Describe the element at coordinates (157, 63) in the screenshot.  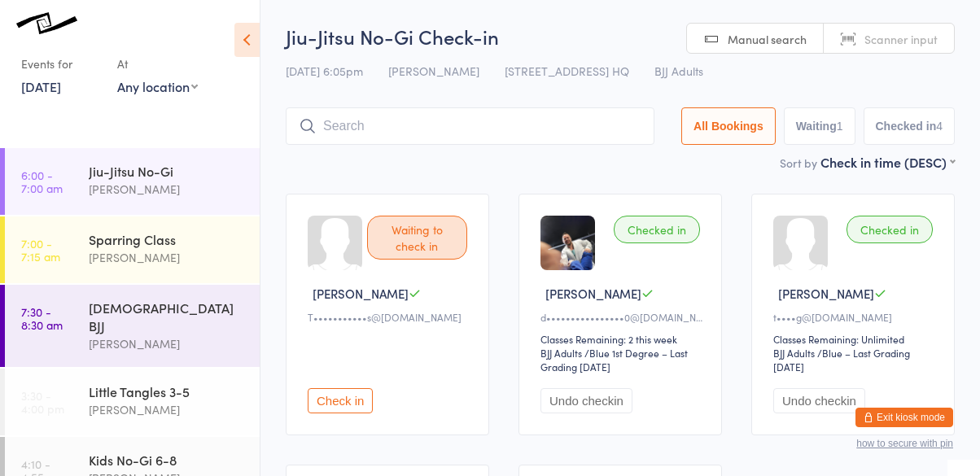
I see `div: At` at that location.